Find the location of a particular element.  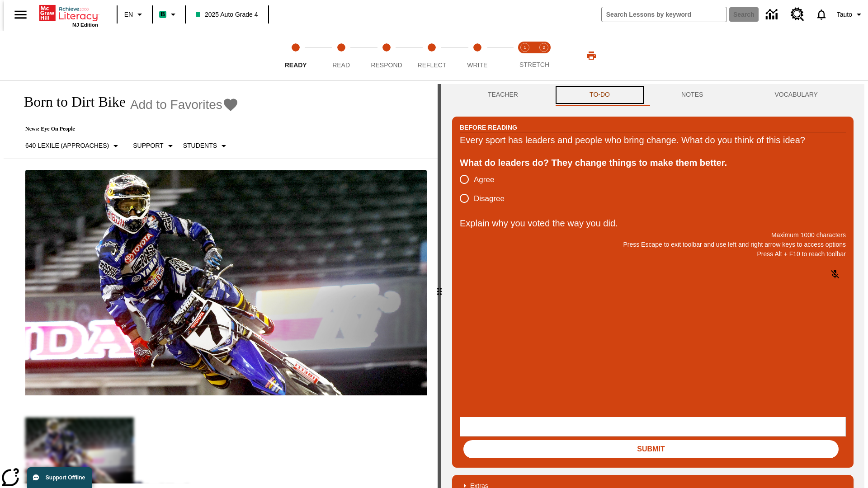

span: 2025 Auto Grade 4 is located at coordinates (227, 14).